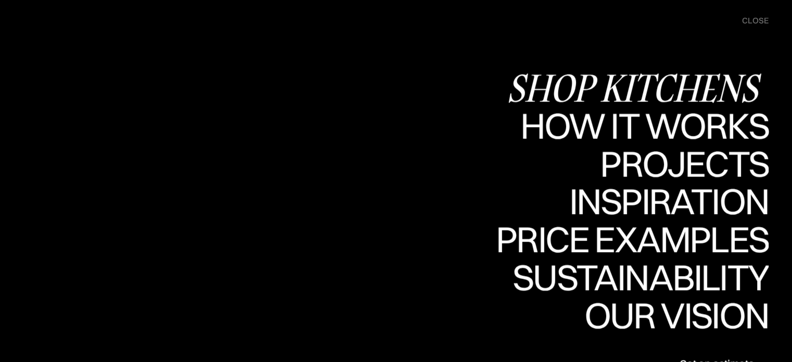  I want to click on div: close, so click(755, 21).